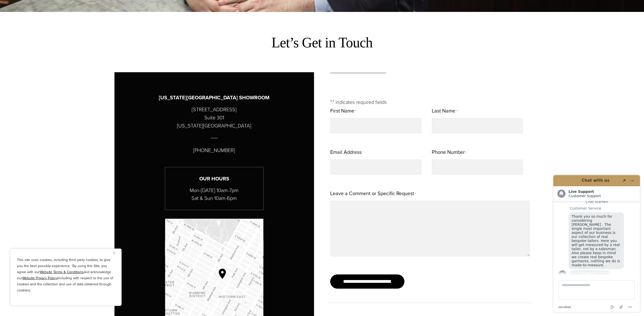 The height and width of the screenshot is (316, 644). I want to click on h1: Chat with us, so click(46, 9).